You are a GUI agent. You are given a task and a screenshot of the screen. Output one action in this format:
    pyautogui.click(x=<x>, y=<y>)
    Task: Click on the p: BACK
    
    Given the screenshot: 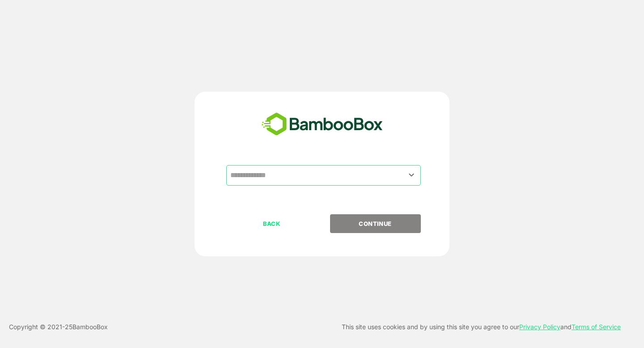 What is the action you would take?
    pyautogui.click(x=272, y=224)
    